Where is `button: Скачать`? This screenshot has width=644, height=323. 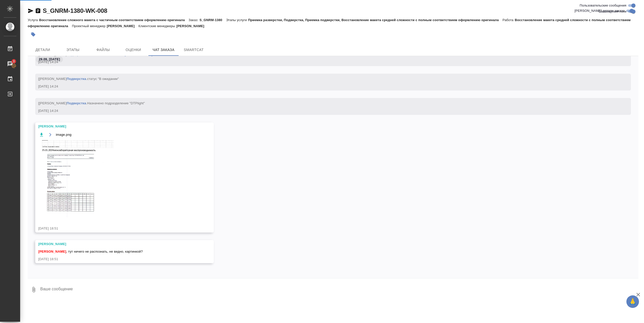
button: Скачать is located at coordinates (41, 135).